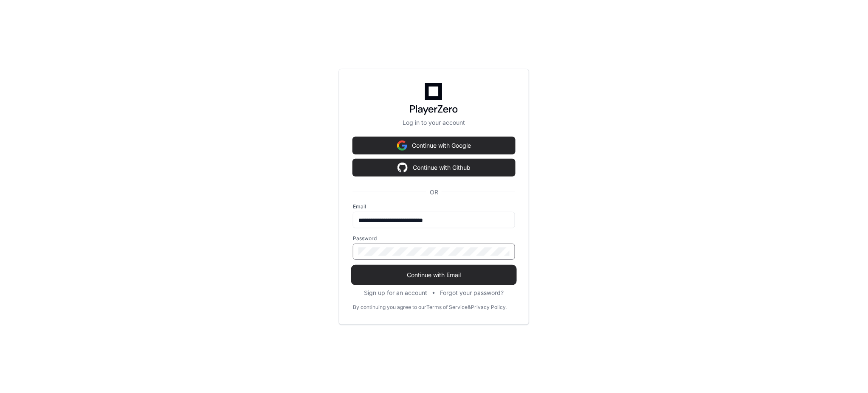 The image size is (868, 393). What do you see at coordinates (434, 207) in the screenshot?
I see `label: Email` at bounding box center [434, 207].